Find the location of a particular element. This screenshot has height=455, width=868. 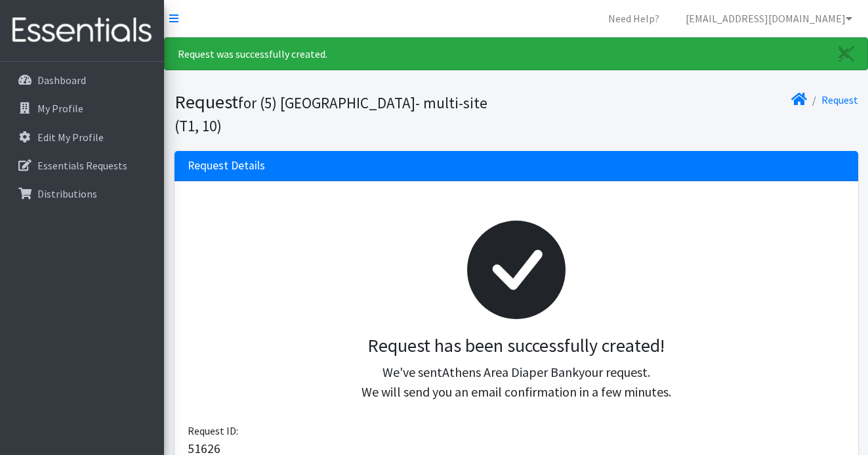

a: My Profile is located at coordinates (82, 108).